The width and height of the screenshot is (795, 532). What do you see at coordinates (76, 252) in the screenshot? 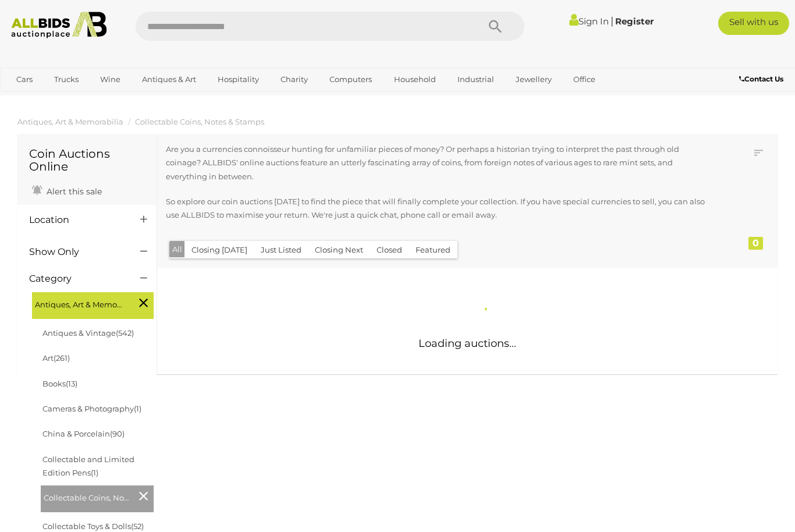
I see `h4: Show Only` at bounding box center [76, 252].